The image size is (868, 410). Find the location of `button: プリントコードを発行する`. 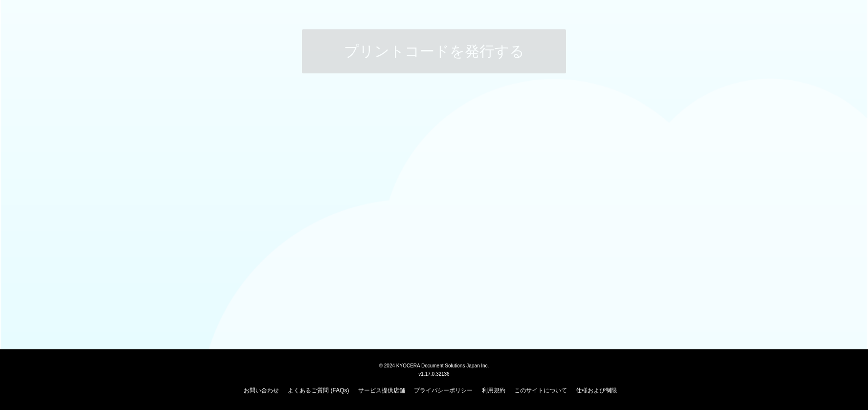

button: プリントコードを発行する is located at coordinates (434, 51).